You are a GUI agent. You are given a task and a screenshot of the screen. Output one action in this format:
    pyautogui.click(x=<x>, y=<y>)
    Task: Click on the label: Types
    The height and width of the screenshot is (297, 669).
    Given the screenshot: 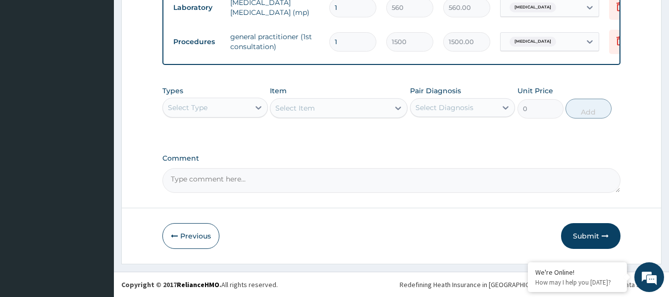 What is the action you would take?
    pyautogui.click(x=173, y=91)
    